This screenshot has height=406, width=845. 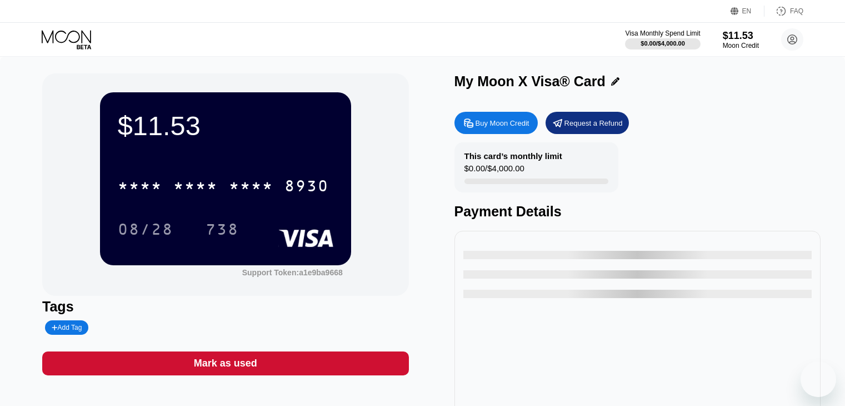 I want to click on div: $11.53Moon Credit, so click(x=741, y=39).